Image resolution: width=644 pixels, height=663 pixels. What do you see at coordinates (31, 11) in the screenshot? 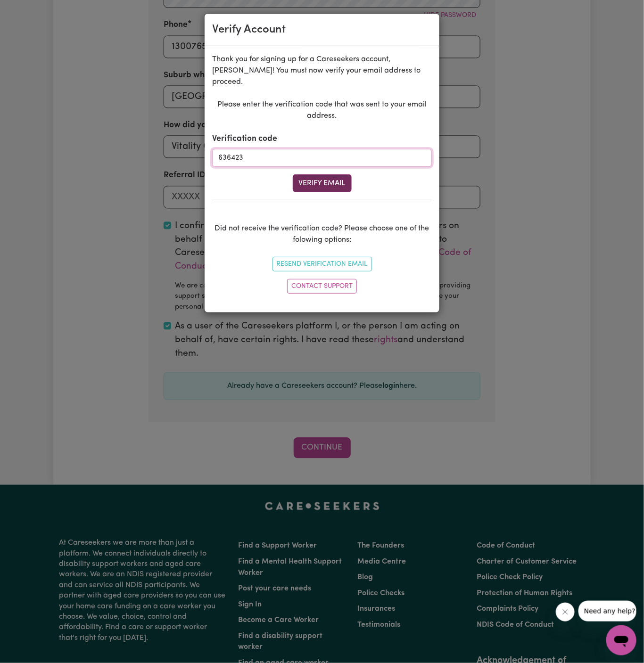
I see `span: Need any help?` at bounding box center [31, 11].